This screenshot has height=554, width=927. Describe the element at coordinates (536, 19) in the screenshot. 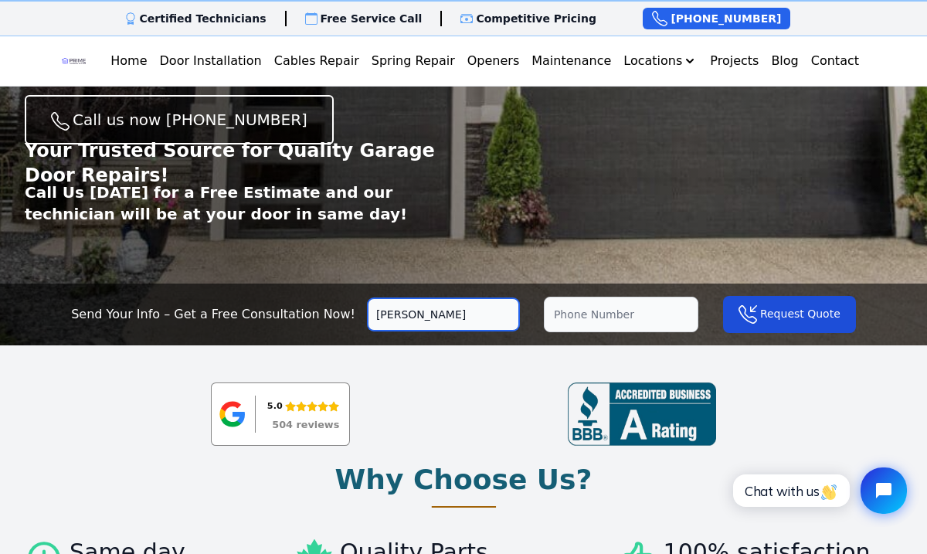

I see `p: Competitive Pricing` at that location.